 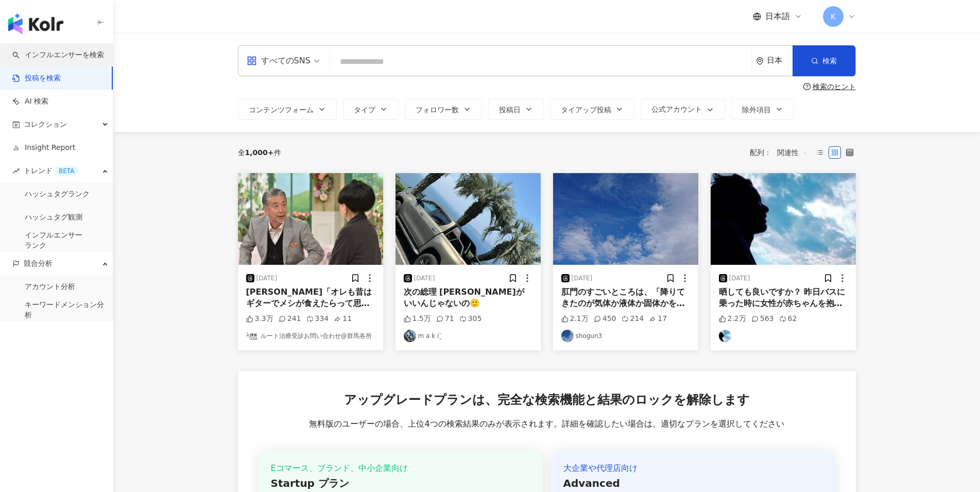 What do you see at coordinates (38, 263) in the screenshot?
I see `span: 競合分析` at bounding box center [38, 263].